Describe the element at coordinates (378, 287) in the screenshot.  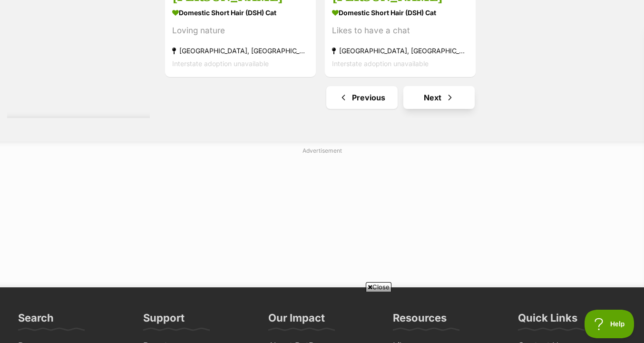
I see `span: Close` at that location.